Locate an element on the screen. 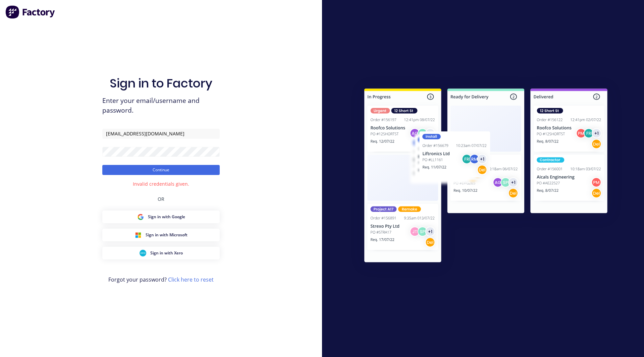  span: Enter your email/username and password. is located at coordinates (161, 106).